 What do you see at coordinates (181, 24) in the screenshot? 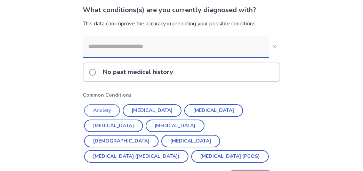
I see `div: This data can improve the accuracy in predicting your possible conditions.` at bounding box center [181, 24].